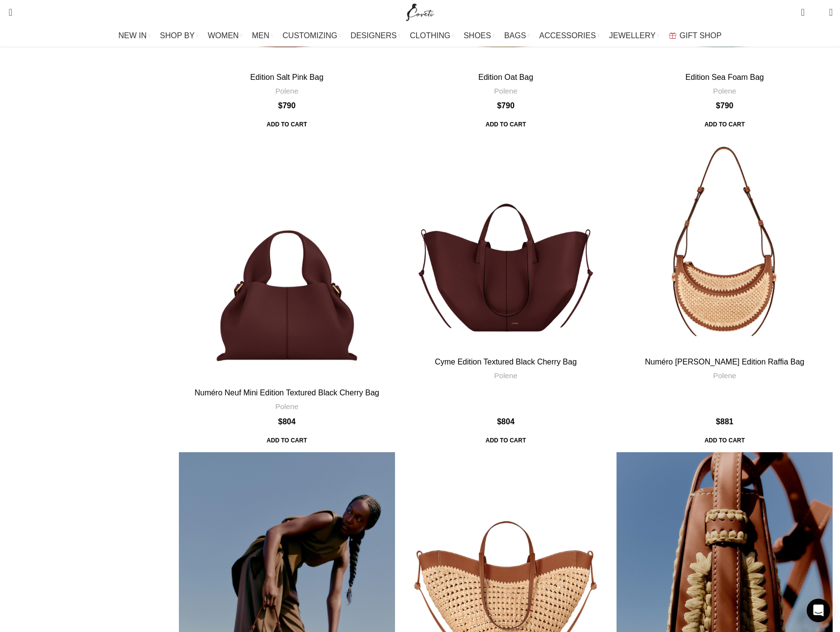 This screenshot has width=840, height=632. What do you see at coordinates (567, 35) in the screenshot?
I see `span: ACCESSORIES` at bounding box center [567, 35].